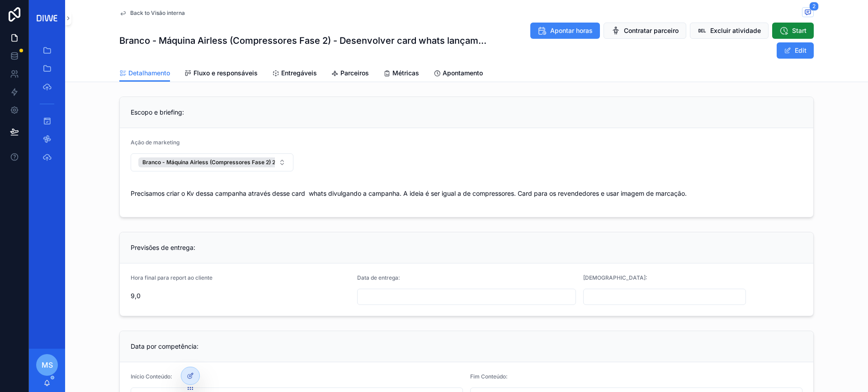  Describe the element at coordinates (350, 74) in the screenshot. I see `a: Parceiros` at that location.